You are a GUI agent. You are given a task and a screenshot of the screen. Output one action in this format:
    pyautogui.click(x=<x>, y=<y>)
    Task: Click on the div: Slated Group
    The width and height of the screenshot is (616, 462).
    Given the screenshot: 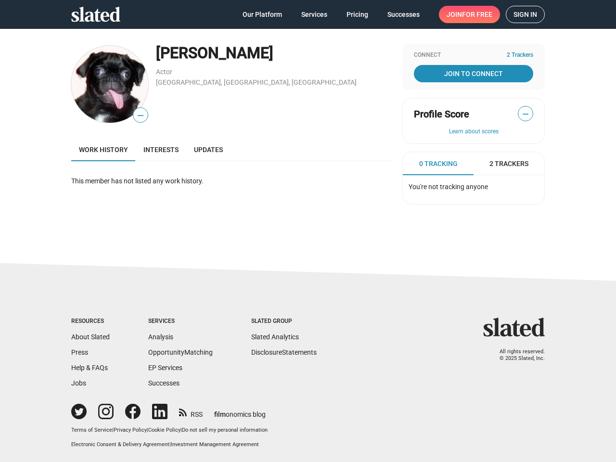 What is the action you would take?
    pyautogui.click(x=284, y=321)
    